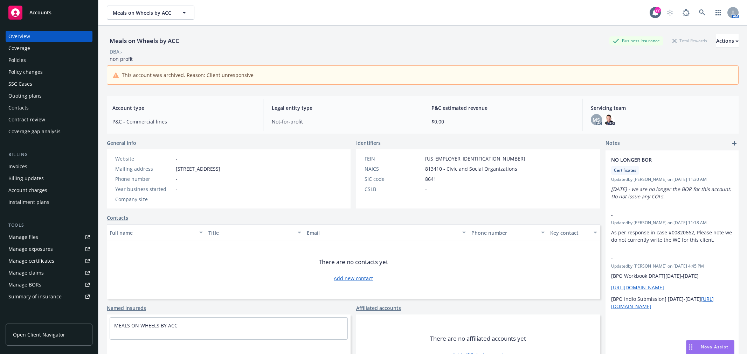 The height and width of the screenshot is (354, 747). What do you see at coordinates (40, 13) in the screenshot?
I see `span: Accounts` at bounding box center [40, 13].